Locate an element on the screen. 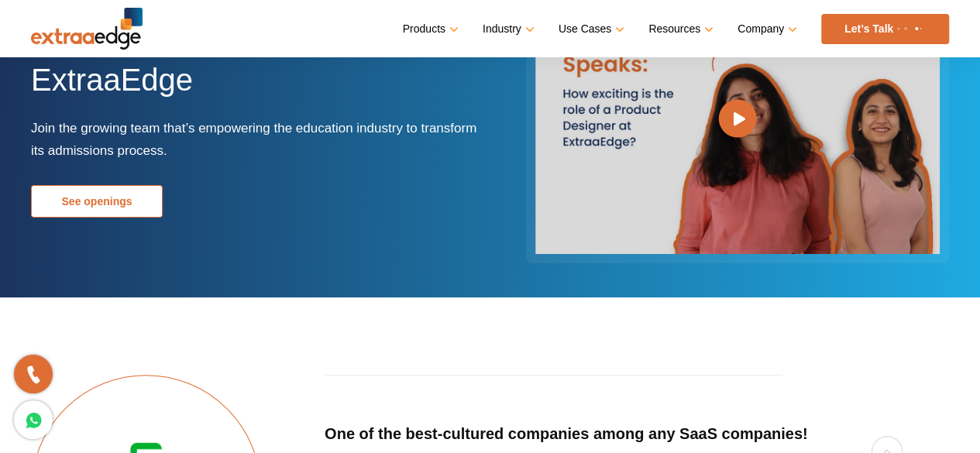 Image resolution: width=980 pixels, height=453 pixels. a: Industry is located at coordinates (507, 29).